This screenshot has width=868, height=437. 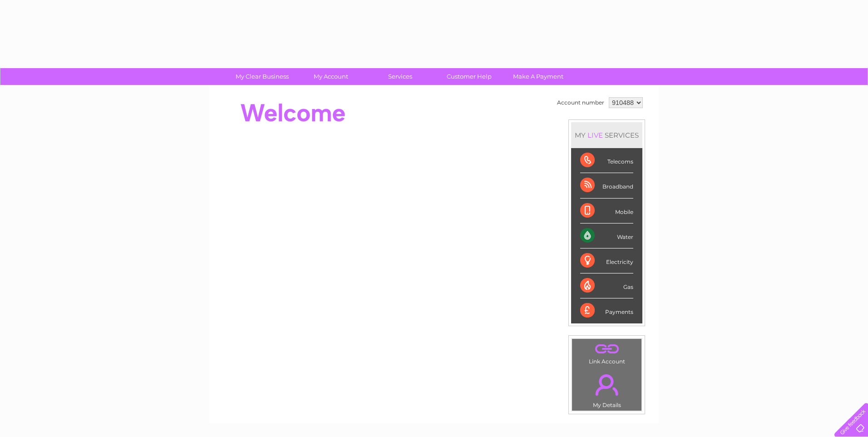 What do you see at coordinates (607, 185) in the screenshot?
I see `div: Broadband` at bounding box center [607, 185].